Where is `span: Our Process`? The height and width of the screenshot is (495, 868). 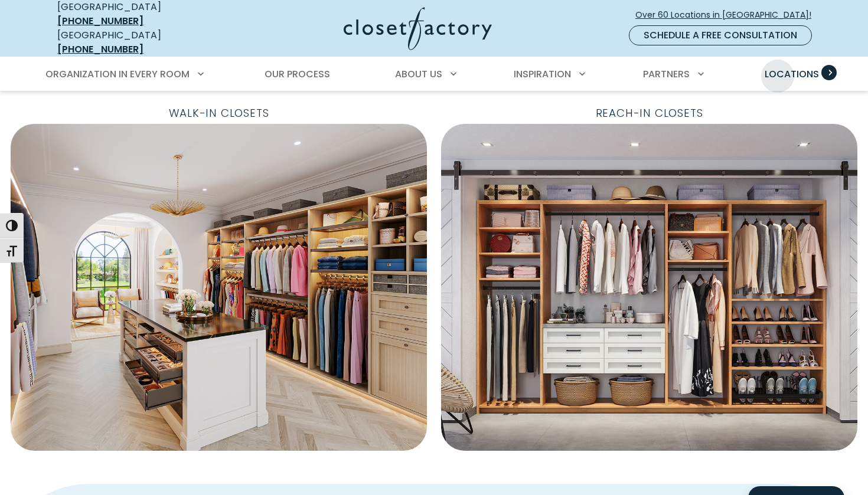 span: Our Process is located at coordinates (297, 74).